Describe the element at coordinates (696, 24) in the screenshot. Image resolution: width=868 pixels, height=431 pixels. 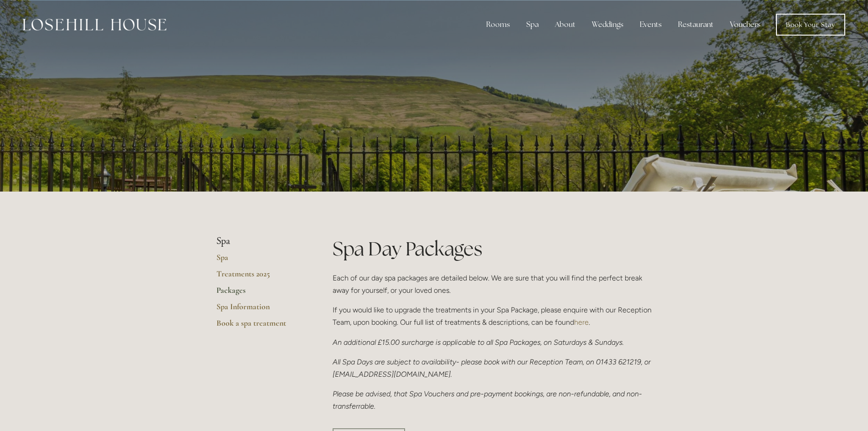
I see `div: Restaurant` at that location.